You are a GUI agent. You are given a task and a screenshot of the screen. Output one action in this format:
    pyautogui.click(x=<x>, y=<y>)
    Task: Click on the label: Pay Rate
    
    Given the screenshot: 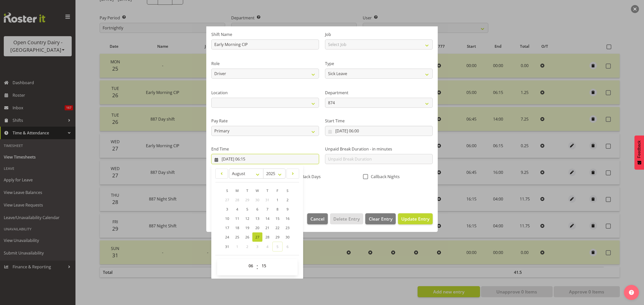 What is the action you would take?
    pyautogui.click(x=265, y=121)
    